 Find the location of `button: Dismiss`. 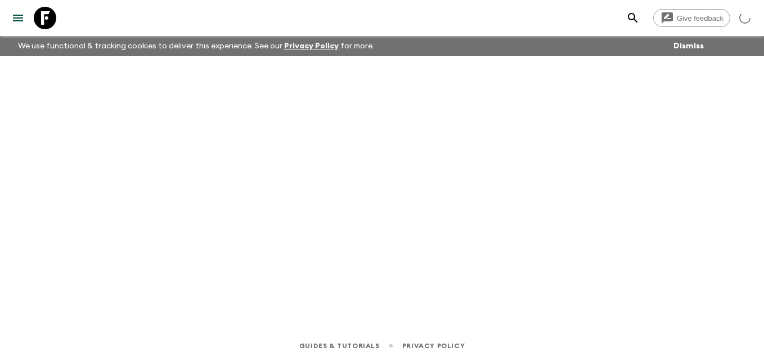

button: Dismiss is located at coordinates (689, 46).